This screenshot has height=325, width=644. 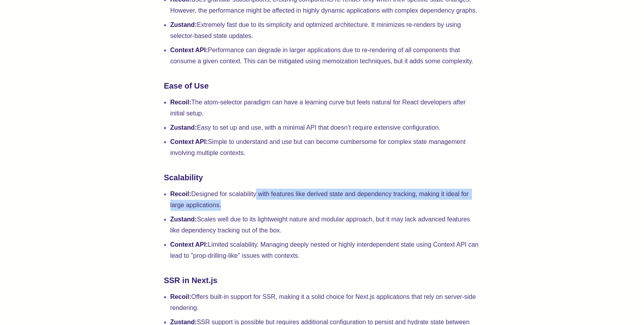 What do you see at coordinates (325, 303) in the screenshot?
I see `li: Offers built-in support for SSR, making it a solid choice for Next.js applications that rely on s...` at bounding box center [325, 303].